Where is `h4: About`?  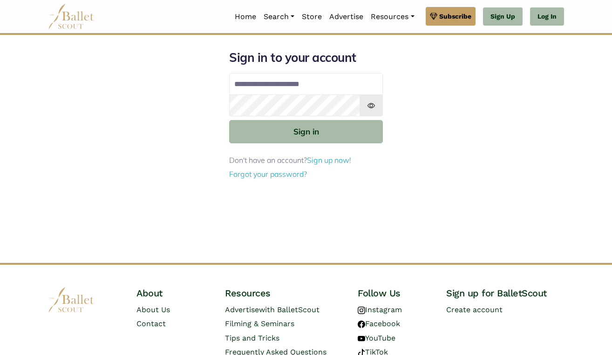 h4: About is located at coordinates (173, 293).